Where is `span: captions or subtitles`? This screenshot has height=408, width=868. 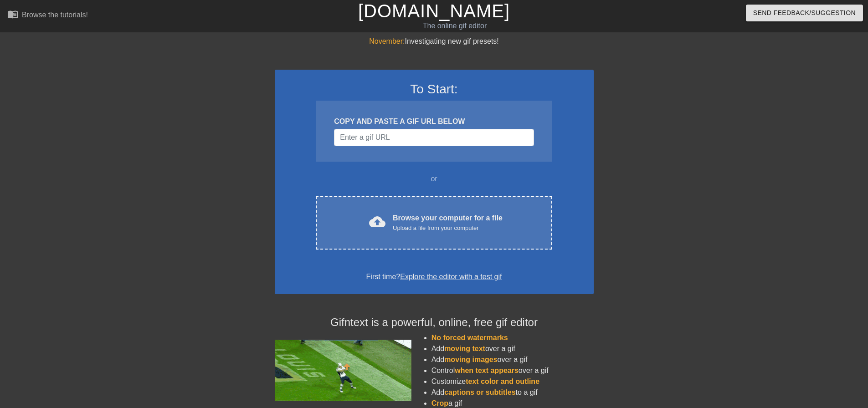 span: captions or subtitles is located at coordinates (480, 392).